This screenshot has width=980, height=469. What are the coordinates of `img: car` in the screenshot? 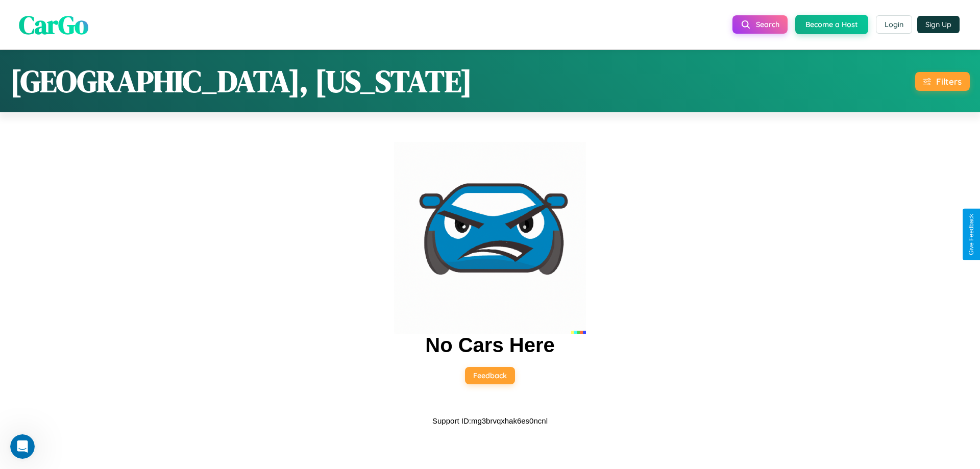 It's located at (490, 238).